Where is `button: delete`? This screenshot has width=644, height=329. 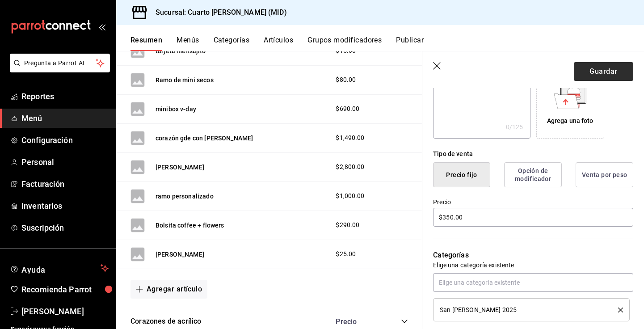
button: delete is located at coordinates (617, 310).